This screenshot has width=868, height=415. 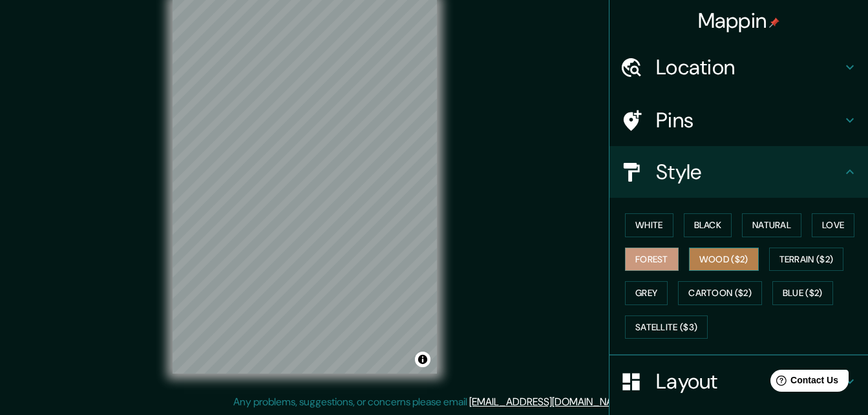 What do you see at coordinates (666, 327) in the screenshot?
I see `button: Satellite ($3)` at bounding box center [666, 327].